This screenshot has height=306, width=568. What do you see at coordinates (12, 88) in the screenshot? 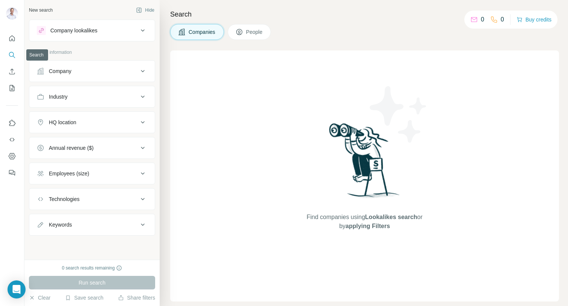
I see `button: My lists` at bounding box center [12, 88].